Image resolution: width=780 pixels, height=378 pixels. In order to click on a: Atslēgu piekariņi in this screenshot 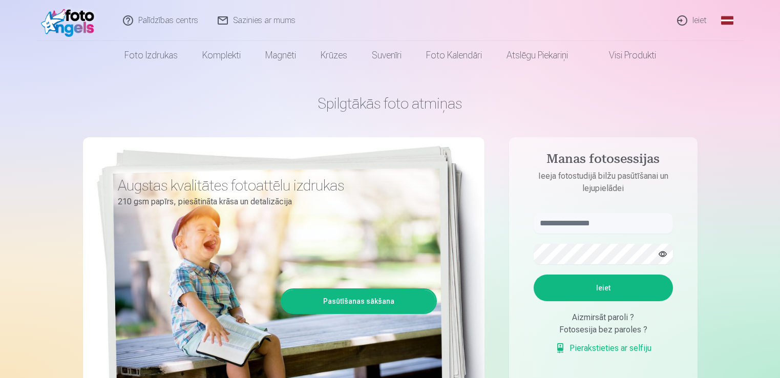, I will do `click(537, 55)`.